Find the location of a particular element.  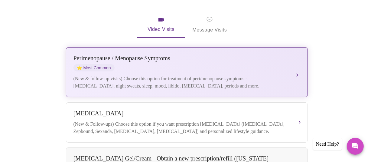

span: star is located at coordinates (80, 68).